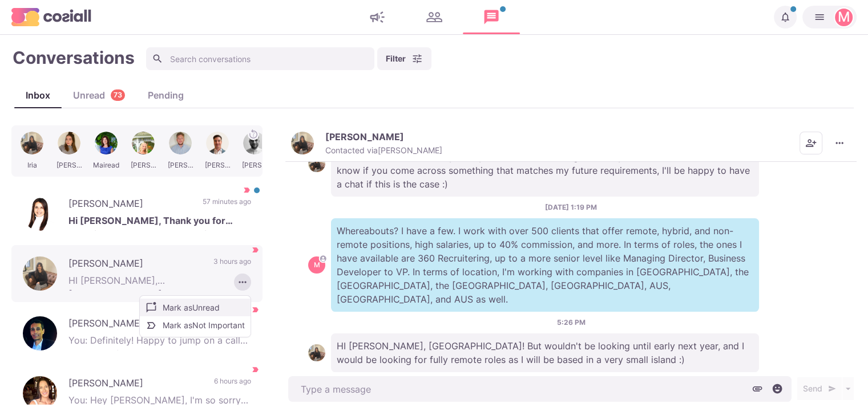 This screenshot has width=868, height=416. I want to click on div: Inbox, so click(38, 95).